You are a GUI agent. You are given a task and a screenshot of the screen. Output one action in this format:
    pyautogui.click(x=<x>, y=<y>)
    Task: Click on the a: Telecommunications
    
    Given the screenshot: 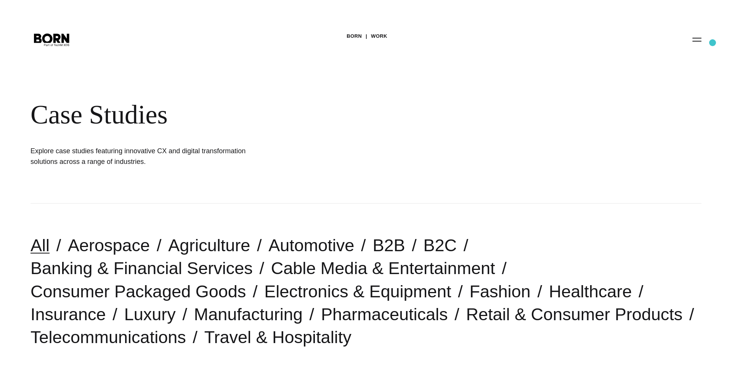 What is the action you would take?
    pyautogui.click(x=108, y=337)
    